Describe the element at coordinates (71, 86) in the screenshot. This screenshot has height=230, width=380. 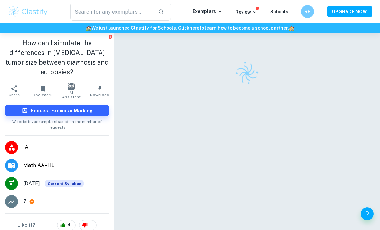
I see `img: AI Assistant` at that location.